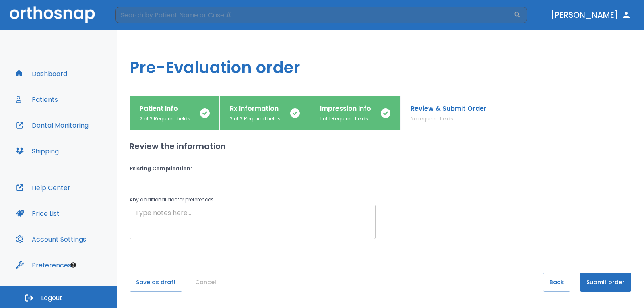 The height and width of the screenshot is (308, 644). I want to click on button: Submit order, so click(606, 282).